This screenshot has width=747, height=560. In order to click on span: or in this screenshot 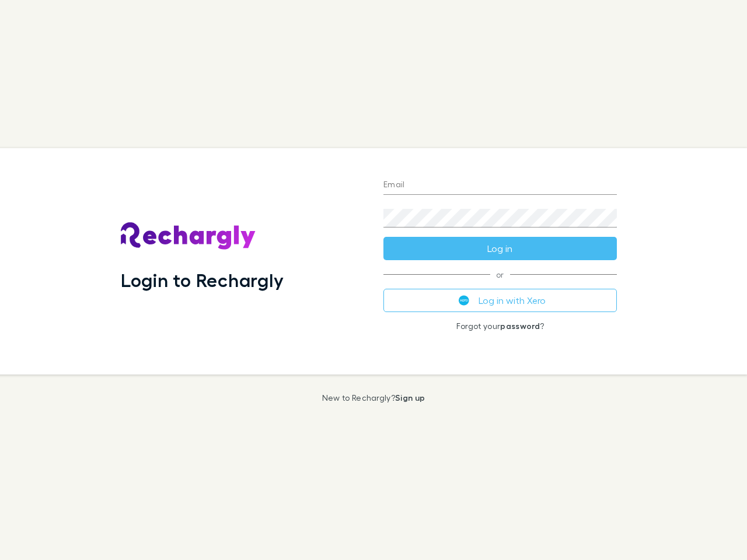, I will do `click(500, 274)`.